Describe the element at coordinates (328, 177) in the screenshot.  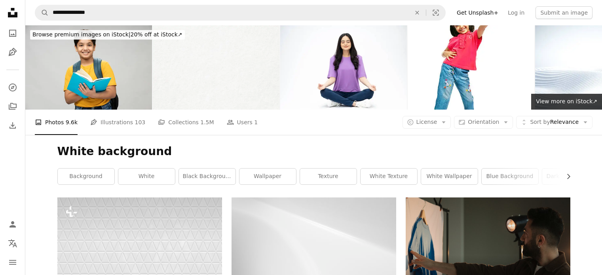
I see `a: texture` at that location.